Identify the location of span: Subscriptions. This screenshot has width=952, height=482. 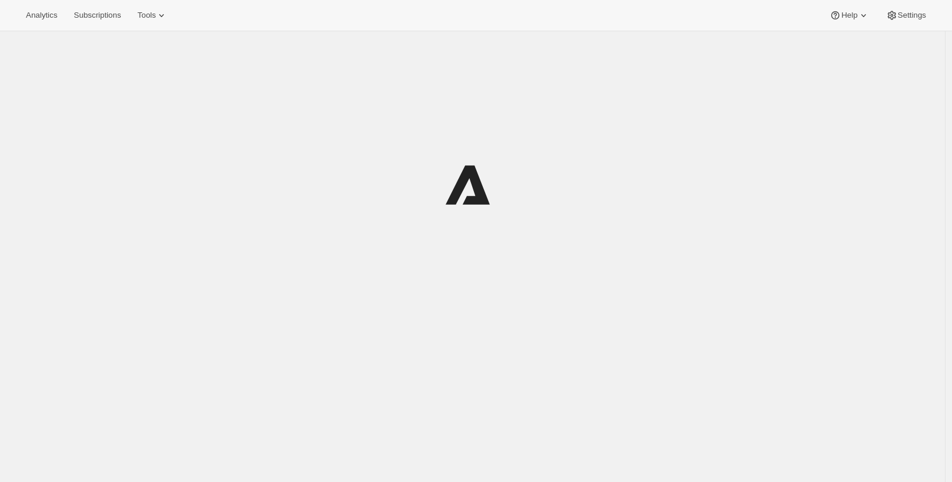
(97, 15).